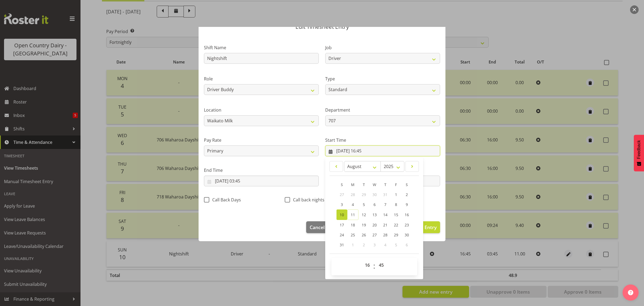 The width and height of the screenshot is (644, 306). What do you see at coordinates (364, 215) in the screenshot?
I see `a: 12` at bounding box center [364, 215].